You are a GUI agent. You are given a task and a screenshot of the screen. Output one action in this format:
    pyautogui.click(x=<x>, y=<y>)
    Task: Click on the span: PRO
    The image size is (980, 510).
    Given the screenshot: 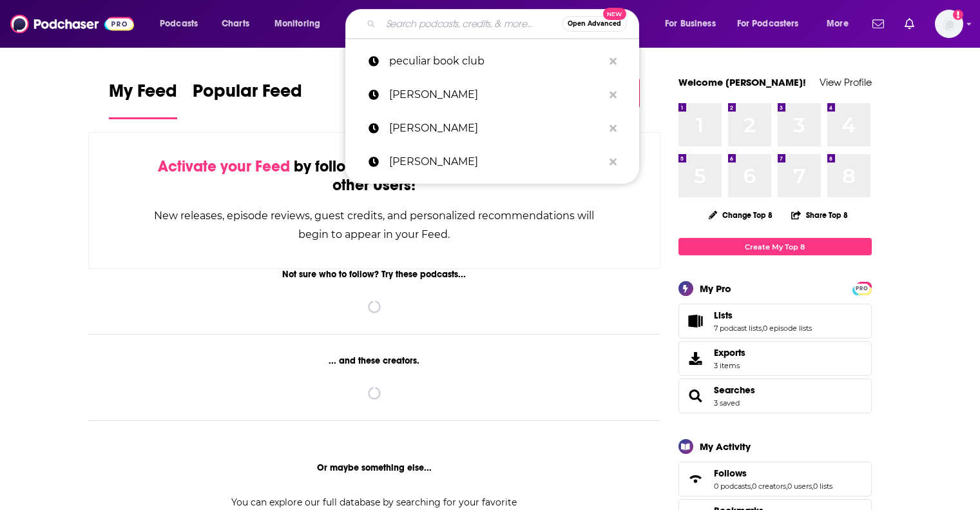 What is the action you would take?
    pyautogui.click(x=862, y=288)
    